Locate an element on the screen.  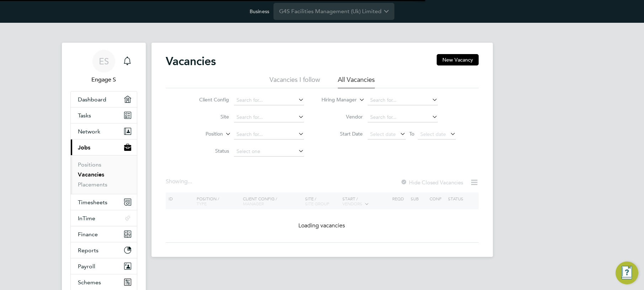
label: Site is located at coordinates (208, 117).